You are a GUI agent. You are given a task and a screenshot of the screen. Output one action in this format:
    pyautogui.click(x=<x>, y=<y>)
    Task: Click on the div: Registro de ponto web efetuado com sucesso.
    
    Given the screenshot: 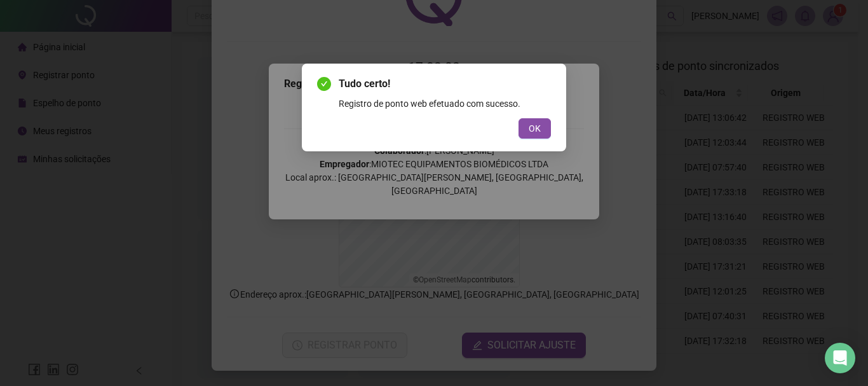 What is the action you would take?
    pyautogui.click(x=445, y=103)
    